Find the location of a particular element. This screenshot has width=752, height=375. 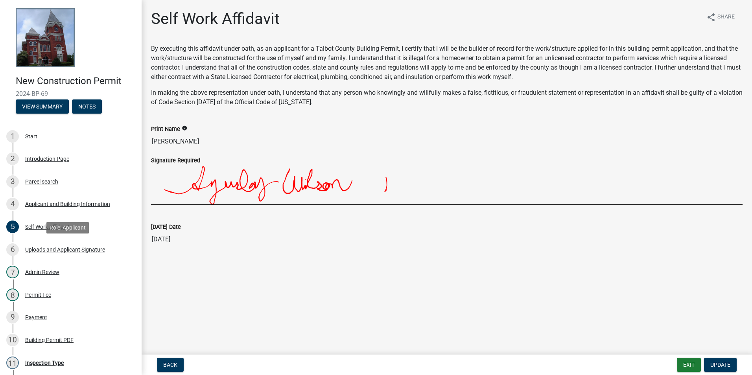

div: Role: Applicant is located at coordinates (68, 228).